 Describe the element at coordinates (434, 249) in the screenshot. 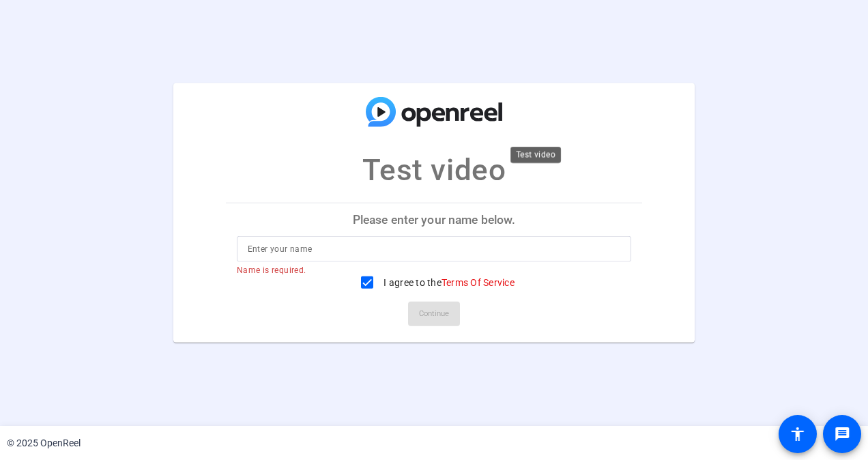

I see `input: Enter your name` at that location.